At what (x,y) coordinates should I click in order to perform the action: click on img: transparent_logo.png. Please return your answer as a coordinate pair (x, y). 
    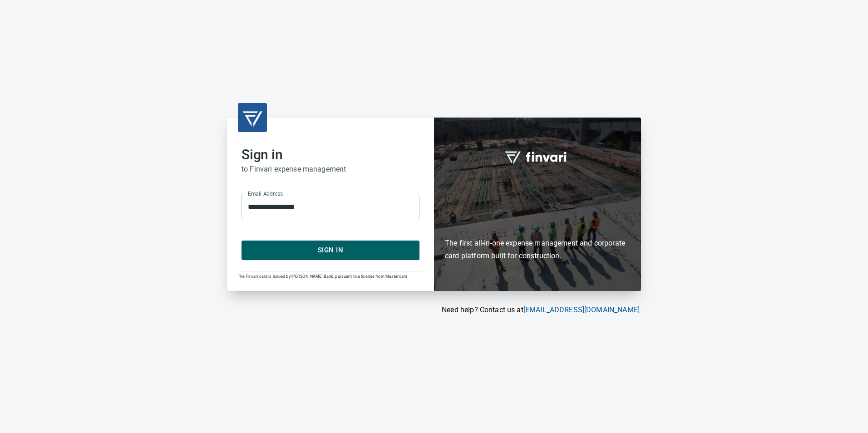
    Looking at the image, I should click on (253, 118).